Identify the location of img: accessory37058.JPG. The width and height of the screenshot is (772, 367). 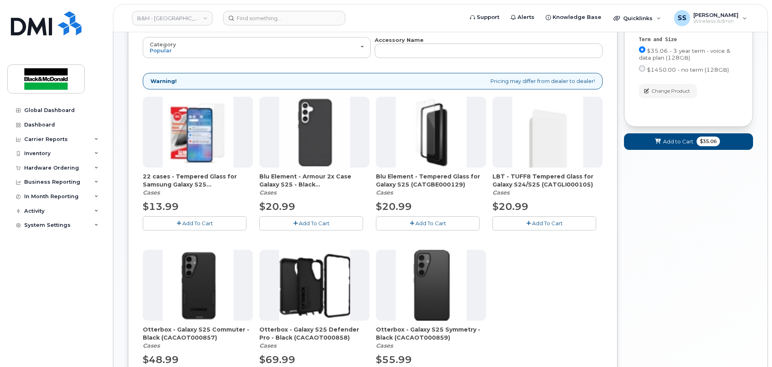
(548, 132).